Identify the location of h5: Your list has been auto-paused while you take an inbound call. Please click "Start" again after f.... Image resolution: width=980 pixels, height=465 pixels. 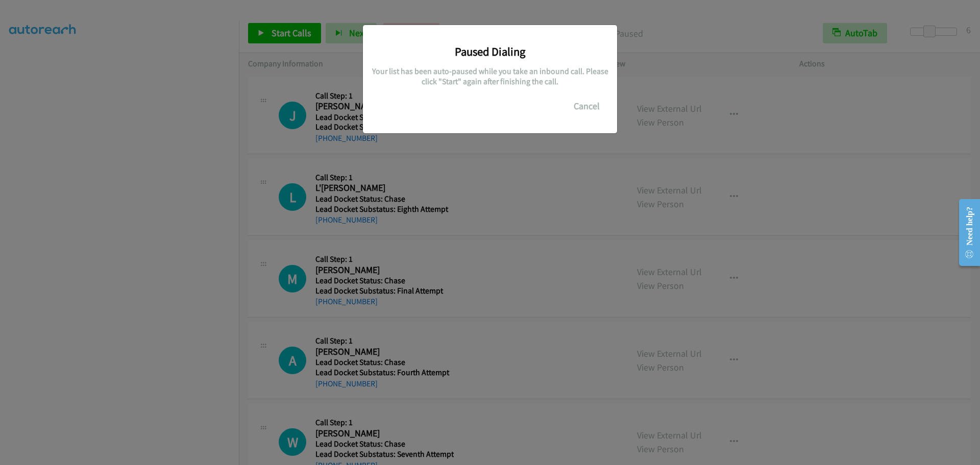
(490, 76).